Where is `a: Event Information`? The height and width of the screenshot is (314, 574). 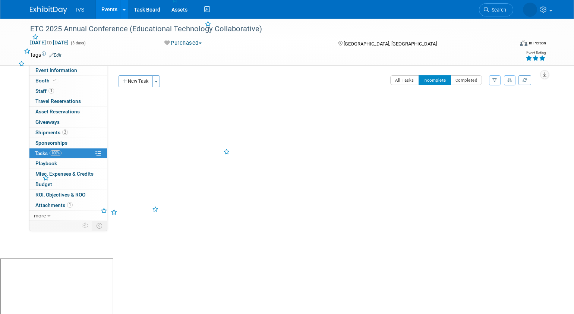 a: Event Information is located at coordinates (68, 70).